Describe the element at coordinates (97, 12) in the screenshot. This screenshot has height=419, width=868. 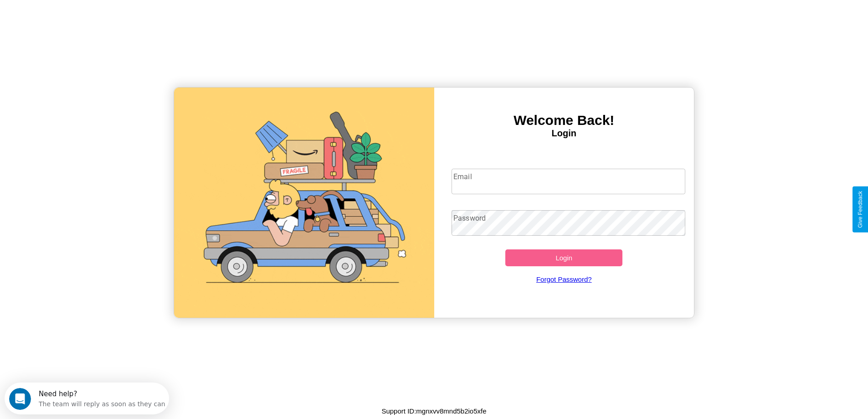
I see `div: Need help?` at that location.